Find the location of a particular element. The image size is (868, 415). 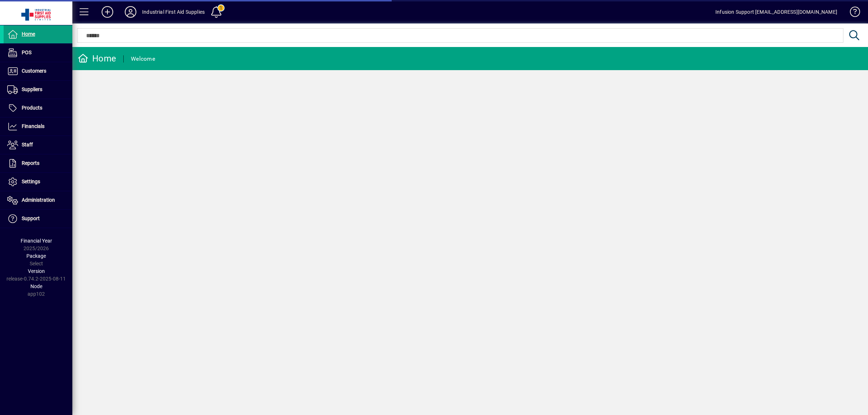

span: Package is located at coordinates (36, 256).